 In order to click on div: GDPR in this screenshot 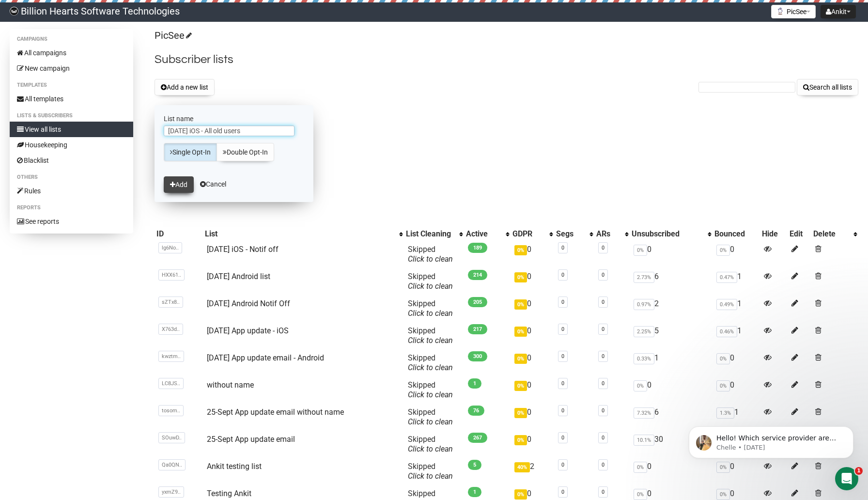, I will do `click(529, 234)`.